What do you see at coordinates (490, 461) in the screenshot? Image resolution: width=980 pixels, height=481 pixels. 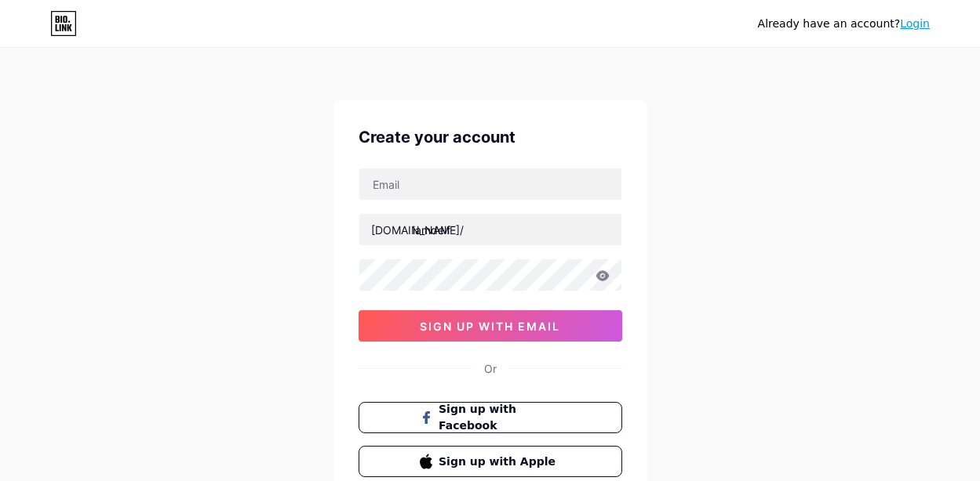 I see `a: Sign up with Apple` at bounding box center [490, 461].